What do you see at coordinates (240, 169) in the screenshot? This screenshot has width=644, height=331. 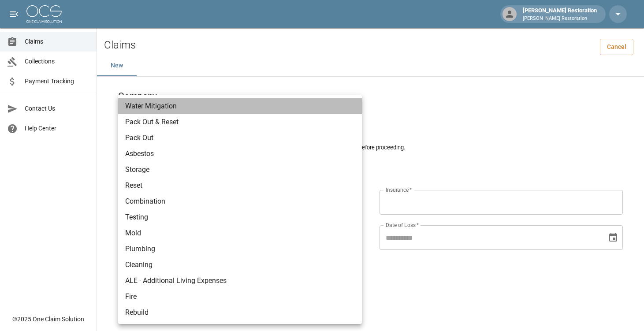 I see `li: Storage` at bounding box center [240, 169].